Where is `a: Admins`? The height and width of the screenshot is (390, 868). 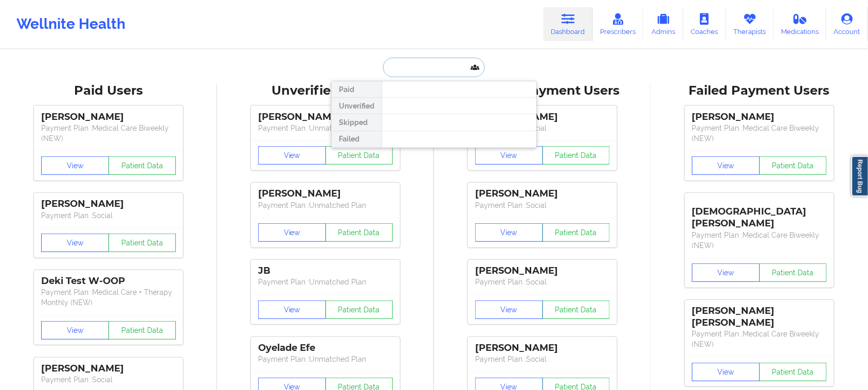
a: Admins is located at coordinates (663, 24).